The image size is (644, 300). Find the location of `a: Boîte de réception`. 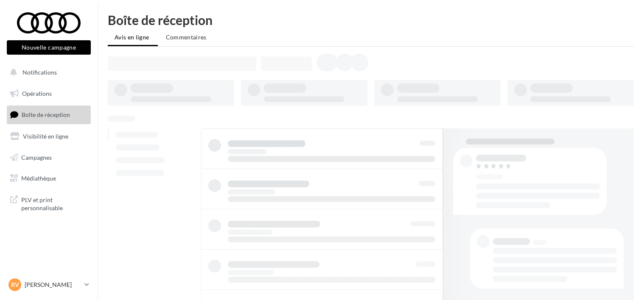

a: Boîte de réception is located at coordinates (49, 115).